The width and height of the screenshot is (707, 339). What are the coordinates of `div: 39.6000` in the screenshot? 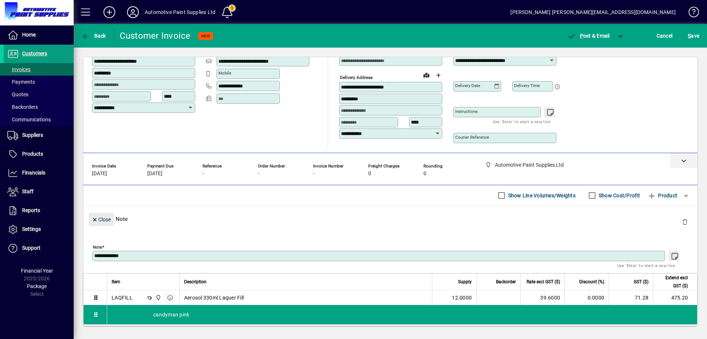 It's located at (543, 297).